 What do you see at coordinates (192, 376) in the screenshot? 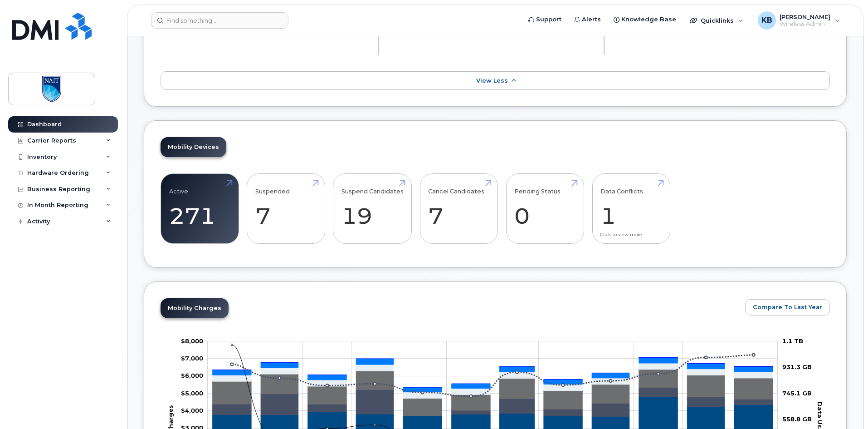
I see `tspan: $6,000` at bounding box center [192, 376].